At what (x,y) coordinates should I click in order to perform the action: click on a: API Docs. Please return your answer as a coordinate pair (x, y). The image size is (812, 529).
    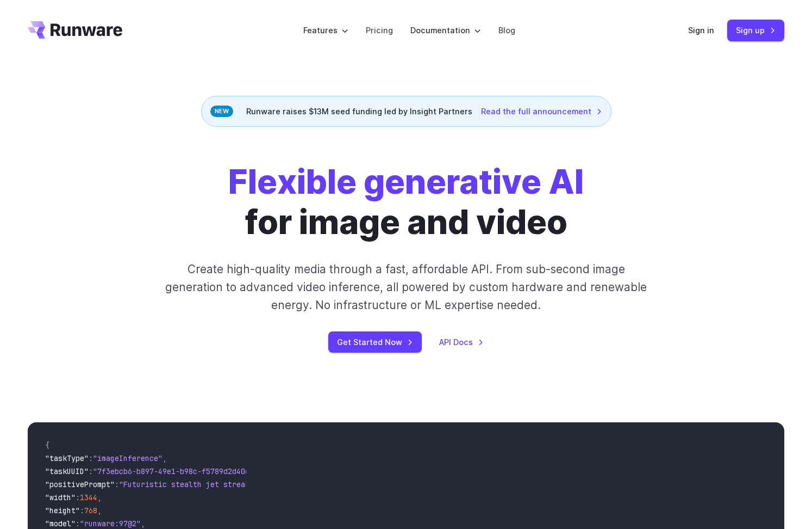
    Looking at the image, I should click on (462, 342).